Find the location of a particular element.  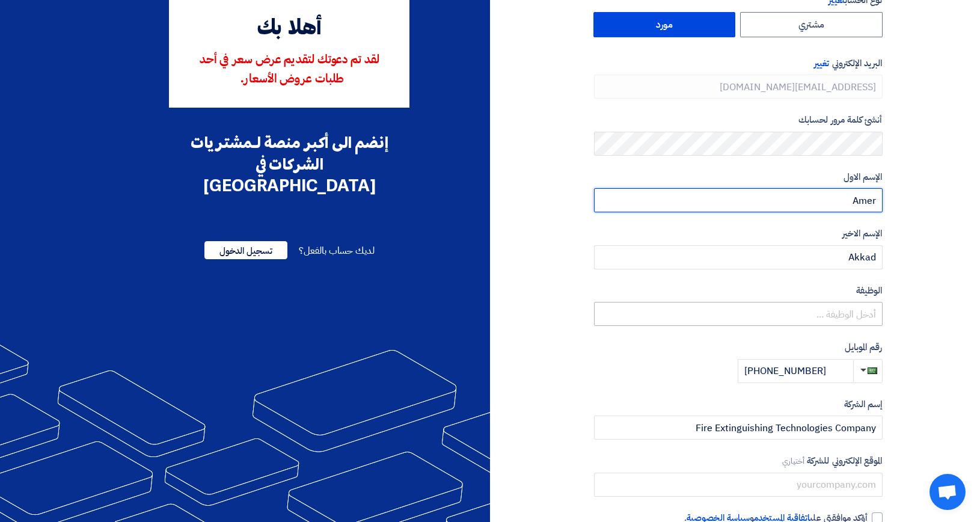

input: أدخل إسم الشركة ... is located at coordinates (738, 427).